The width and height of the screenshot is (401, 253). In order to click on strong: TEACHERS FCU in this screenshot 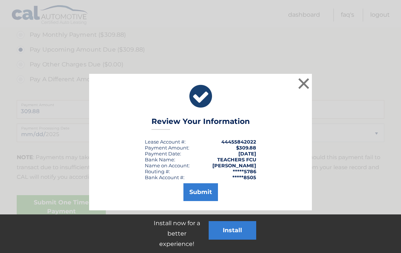, I will do `click(236, 160)`.